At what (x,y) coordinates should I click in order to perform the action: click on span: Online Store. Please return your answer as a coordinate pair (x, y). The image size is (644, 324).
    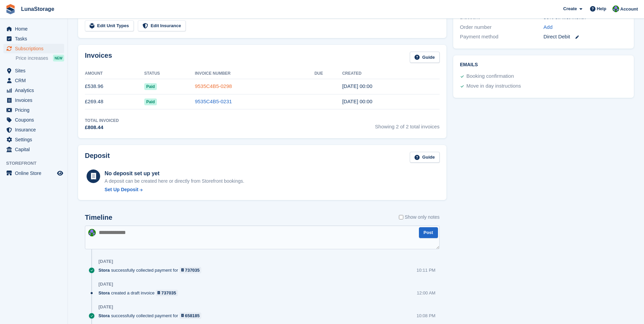
    Looking at the image, I should click on (35, 173).